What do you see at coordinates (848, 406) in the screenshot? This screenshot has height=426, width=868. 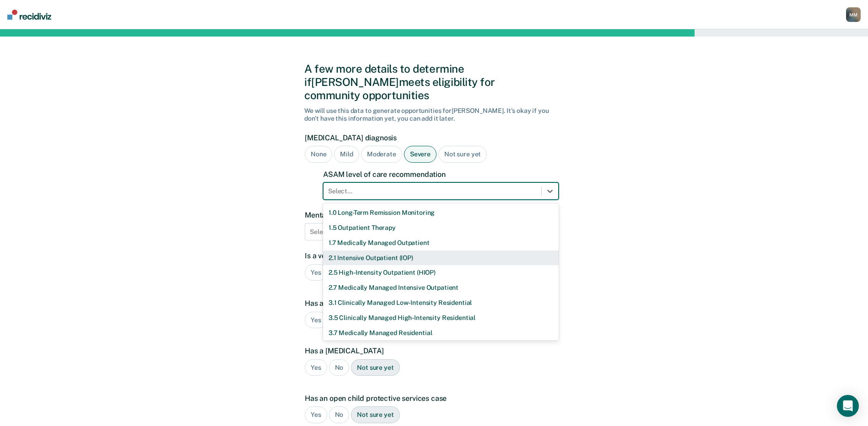 I see `div: Open Intercom Messenger` at bounding box center [848, 406].